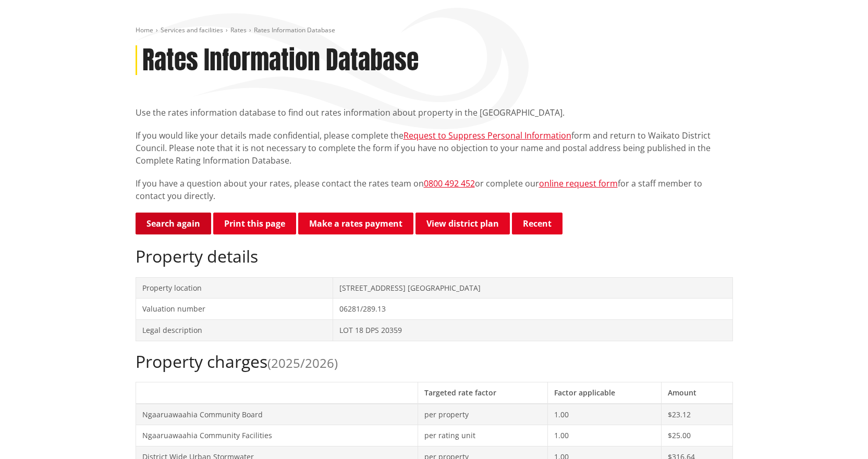 The image size is (868, 459). What do you see at coordinates (302, 362) in the screenshot?
I see `span: (2025/2026)` at bounding box center [302, 362].